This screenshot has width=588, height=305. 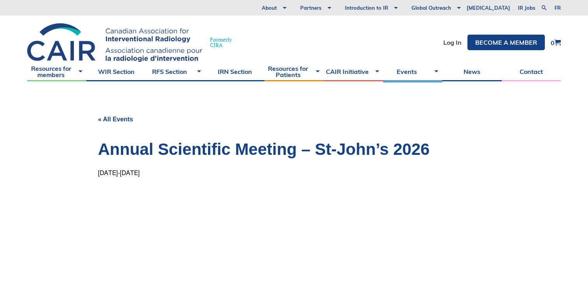 I want to click on a: Resources for members, so click(x=57, y=72).